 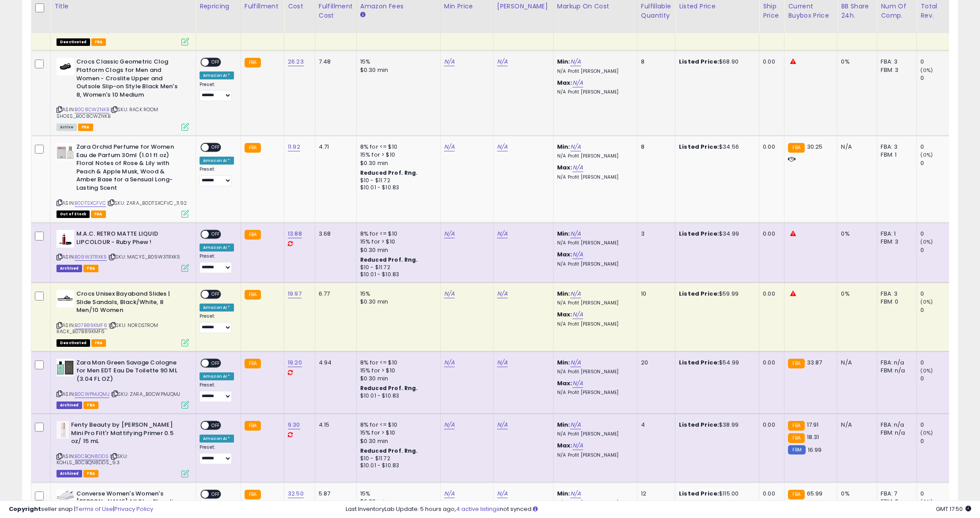 I want to click on div: Last InventoryLab Update: 5 hours ago, not synced., so click(x=658, y=509).